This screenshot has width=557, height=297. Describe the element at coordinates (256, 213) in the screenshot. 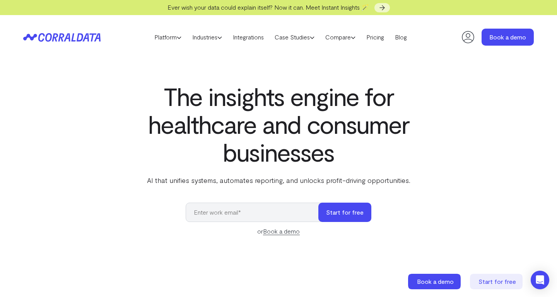

I see `input: Enter work email*` at that location.